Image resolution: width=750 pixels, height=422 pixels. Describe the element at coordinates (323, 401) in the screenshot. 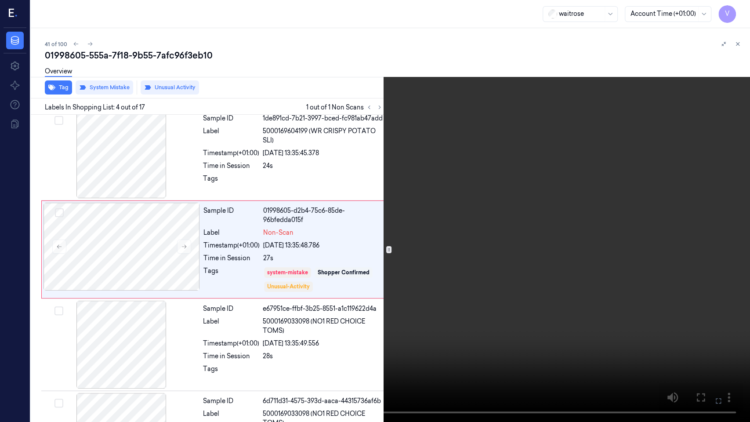

I see `div: 6d711d31-4575-393d-aaca-44315736af6b` at that location.